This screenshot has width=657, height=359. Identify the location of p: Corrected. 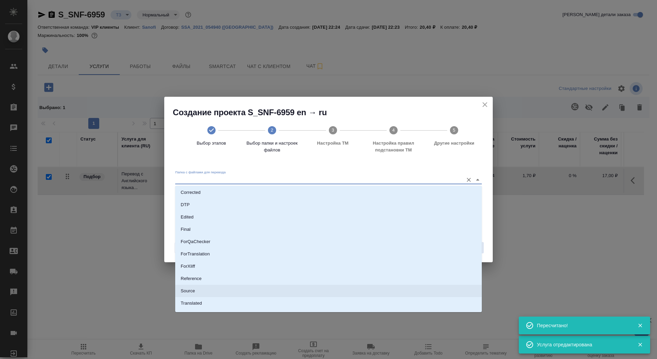
(191, 193).